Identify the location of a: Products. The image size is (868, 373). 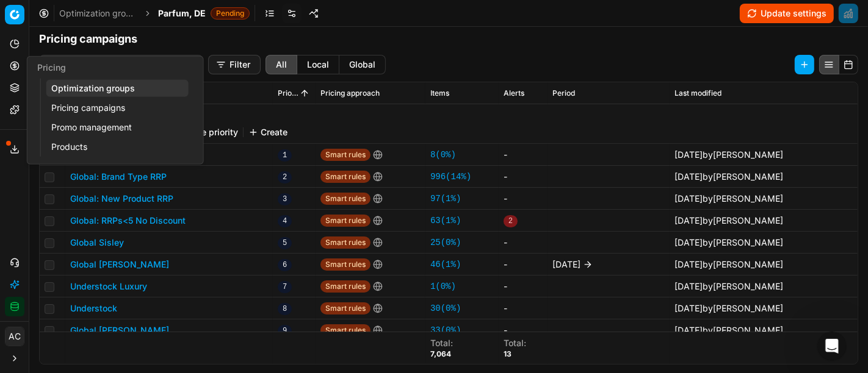
(117, 147).